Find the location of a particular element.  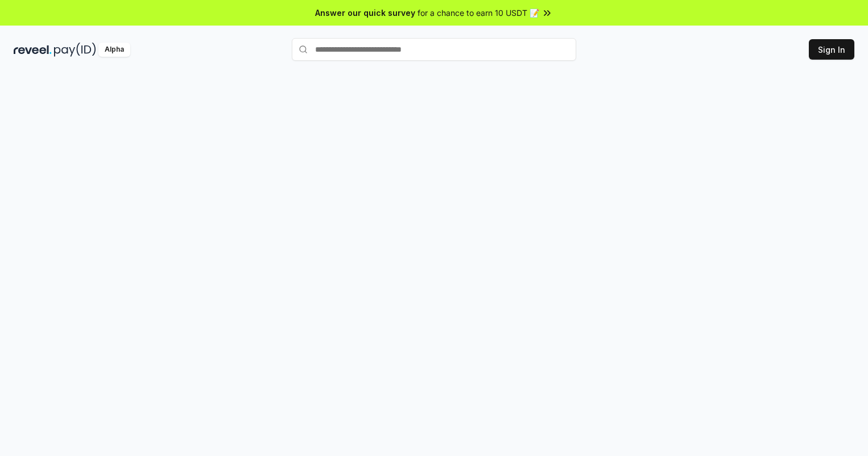

img: pay_id is located at coordinates (75, 49).